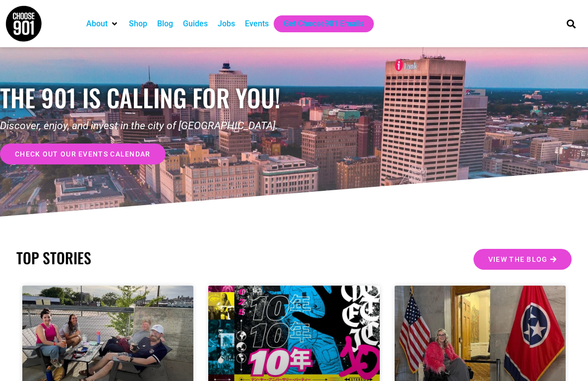 The width and height of the screenshot is (588, 381). What do you see at coordinates (195, 24) in the screenshot?
I see `a: Guides` at bounding box center [195, 24].